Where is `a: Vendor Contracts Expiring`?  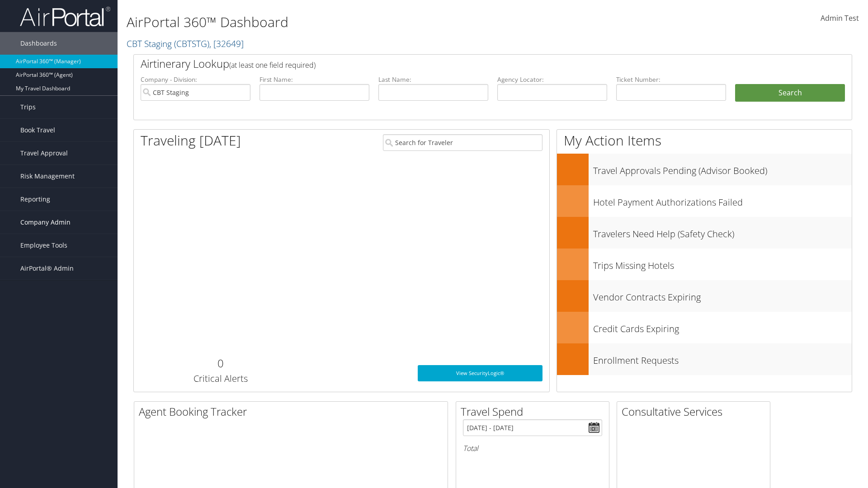 a: Vendor Contracts Expiring is located at coordinates (705, 296).